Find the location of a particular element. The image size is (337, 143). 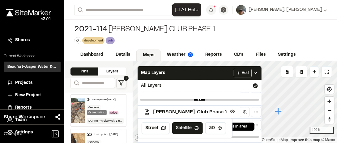

div: development is located at coordinates (93, 40).